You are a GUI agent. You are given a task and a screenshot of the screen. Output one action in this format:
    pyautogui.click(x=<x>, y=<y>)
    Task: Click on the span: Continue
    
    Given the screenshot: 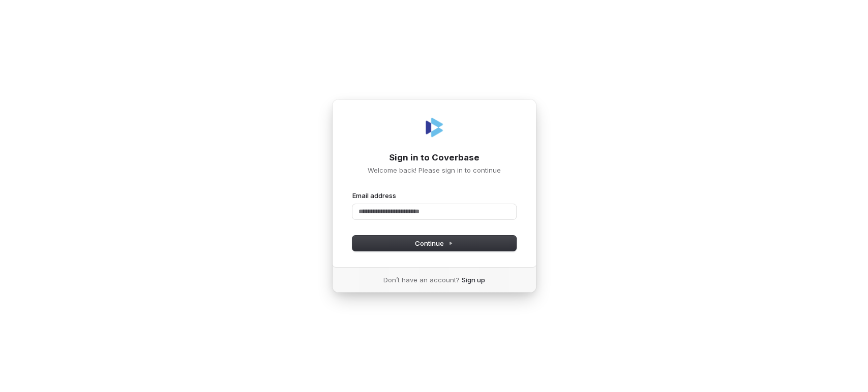 What is the action you would take?
    pyautogui.click(x=433, y=243)
    